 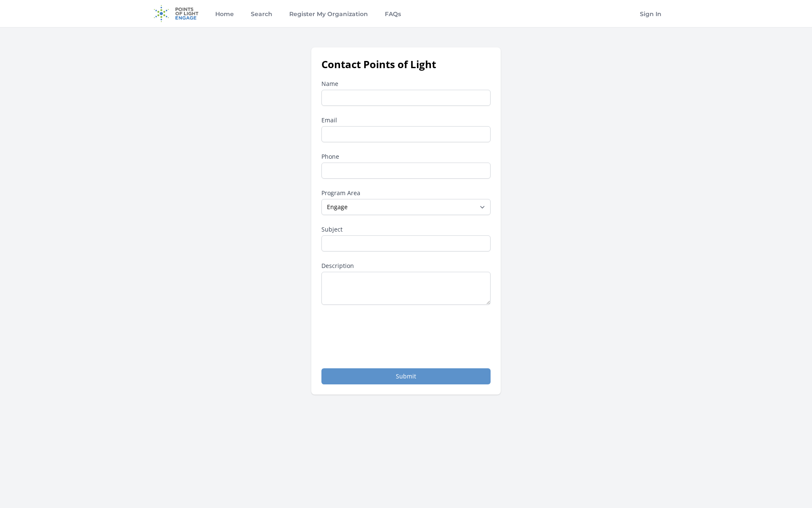 What do you see at coordinates (406, 230) in the screenshot?
I see `label: Subject` at bounding box center [406, 230].